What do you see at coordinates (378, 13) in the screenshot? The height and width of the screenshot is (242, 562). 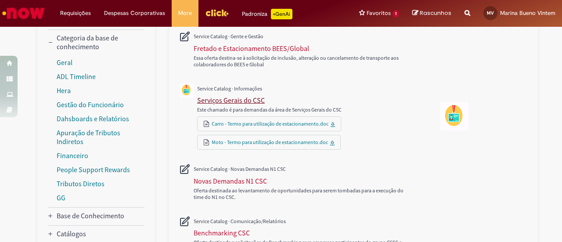 I see `span: Favoritos` at bounding box center [378, 13].